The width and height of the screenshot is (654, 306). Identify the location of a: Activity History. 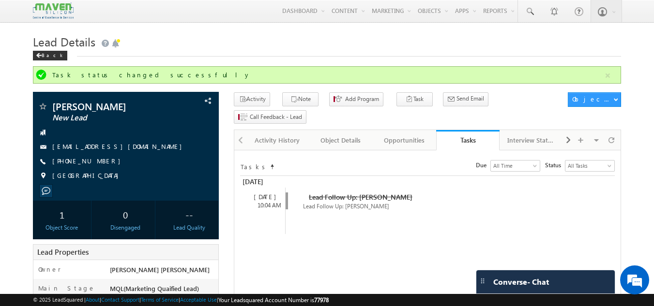
(277, 140).